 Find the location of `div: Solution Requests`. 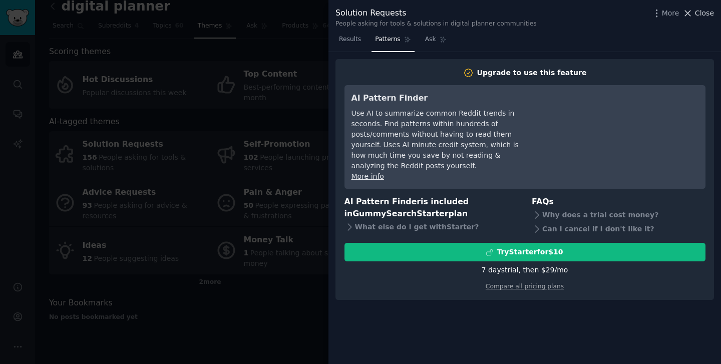

div: Solution Requests is located at coordinates (436, 13).